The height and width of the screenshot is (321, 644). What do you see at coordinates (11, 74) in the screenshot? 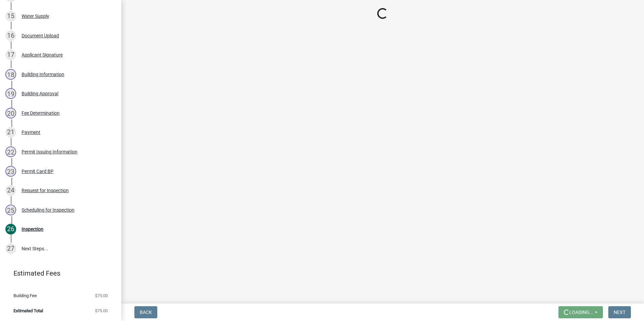
I see `div: 18` at bounding box center [11, 74].